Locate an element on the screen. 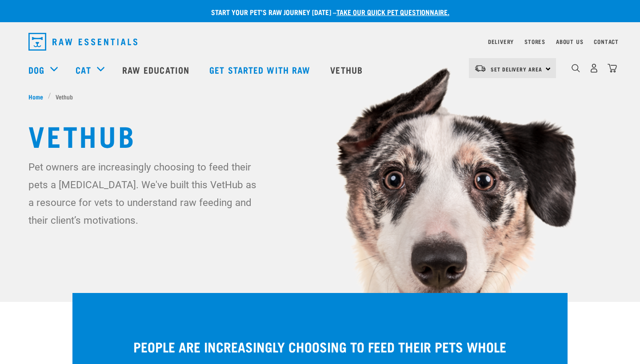 The image size is (640, 364). a: Raw Education is located at coordinates (157, 70).